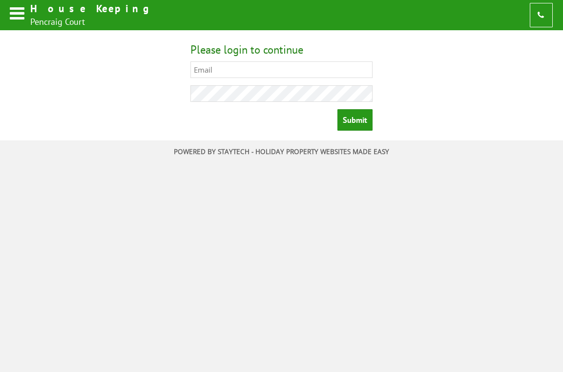 The width and height of the screenshot is (563, 372). What do you see at coordinates (281, 70) in the screenshot?
I see `input: Email` at bounding box center [281, 70].